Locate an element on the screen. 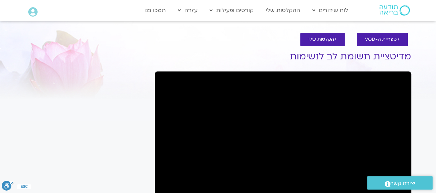 The width and height of the screenshot is (436, 193). span: לספריית ה-VOD is located at coordinates (383, 39).